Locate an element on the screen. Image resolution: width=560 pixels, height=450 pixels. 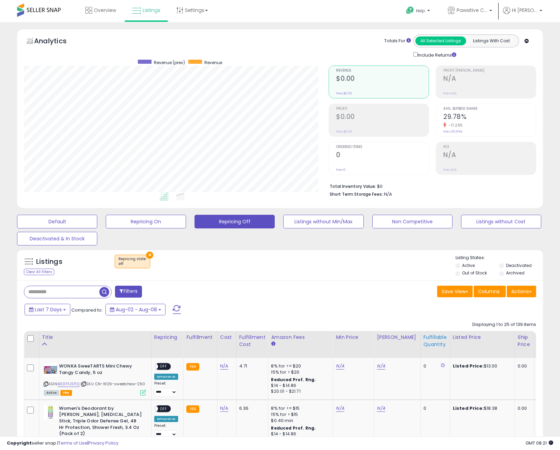
h2: $0.00 is located at coordinates (382, 79).